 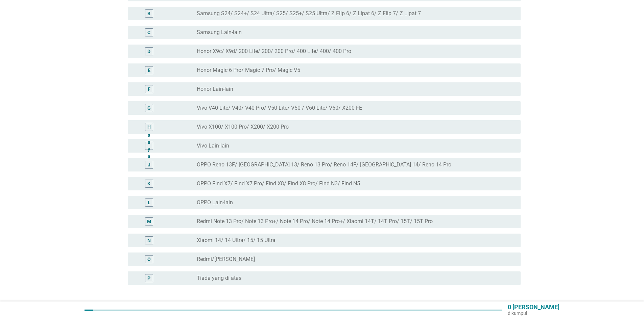 What do you see at coordinates (148, 184) in the screenshot?
I see `font: K` at bounding box center [148, 184].